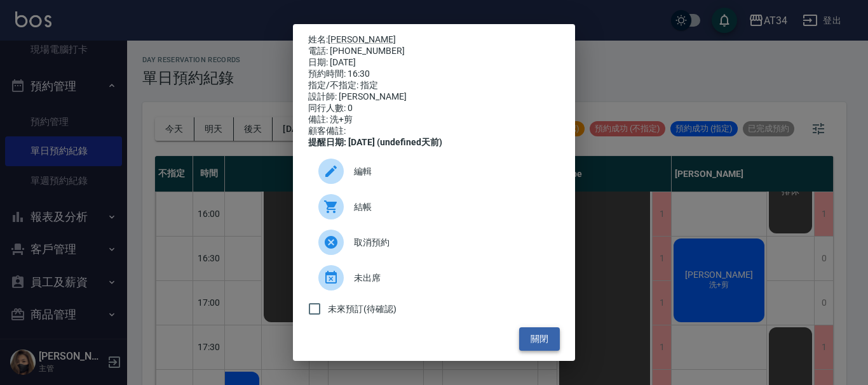 The width and height of the screenshot is (868, 385). What do you see at coordinates (452, 207) in the screenshot?
I see `span: 結帳` at bounding box center [452, 207].